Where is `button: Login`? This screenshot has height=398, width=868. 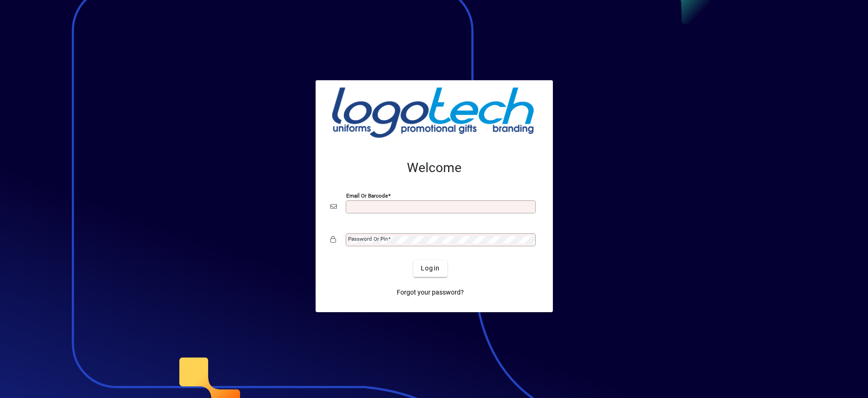 button: Login is located at coordinates (430, 269).